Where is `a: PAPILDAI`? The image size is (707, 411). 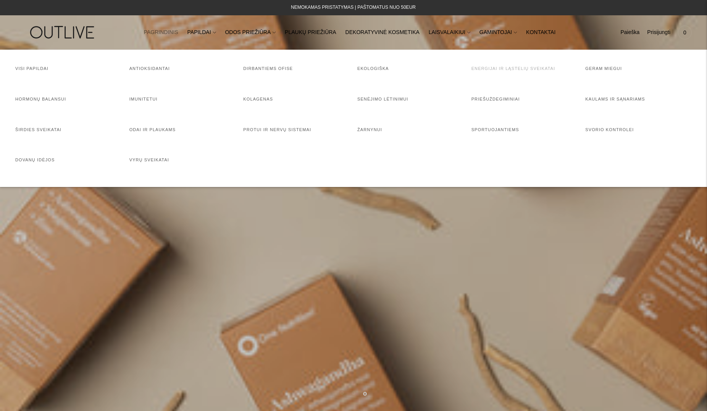
a: PAPILDAI is located at coordinates (202, 32).